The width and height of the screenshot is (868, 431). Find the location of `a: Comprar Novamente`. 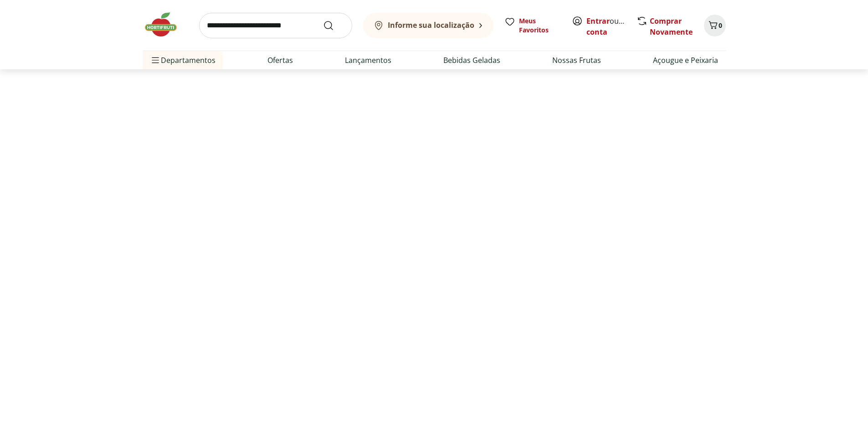

a: Comprar Novamente is located at coordinates (671, 26).